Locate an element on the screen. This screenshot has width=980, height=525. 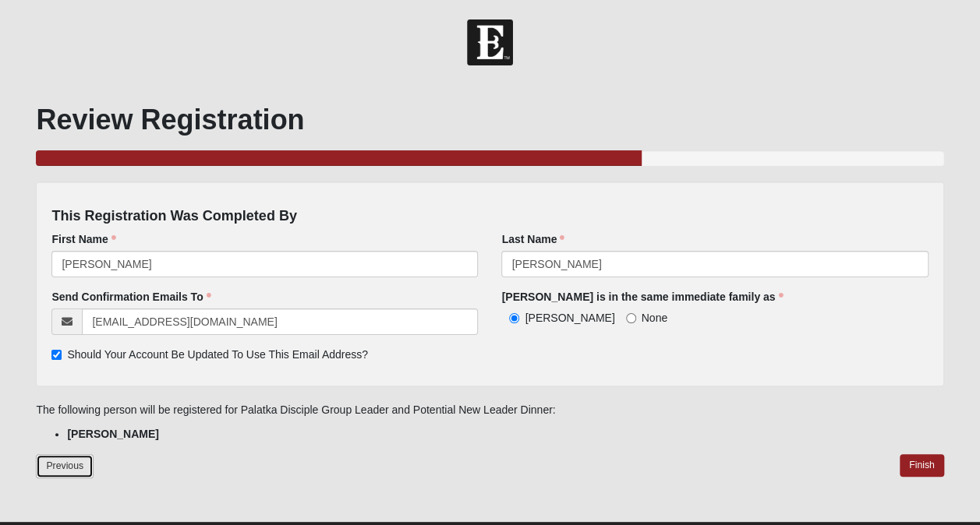
a: Finish is located at coordinates (921, 465).